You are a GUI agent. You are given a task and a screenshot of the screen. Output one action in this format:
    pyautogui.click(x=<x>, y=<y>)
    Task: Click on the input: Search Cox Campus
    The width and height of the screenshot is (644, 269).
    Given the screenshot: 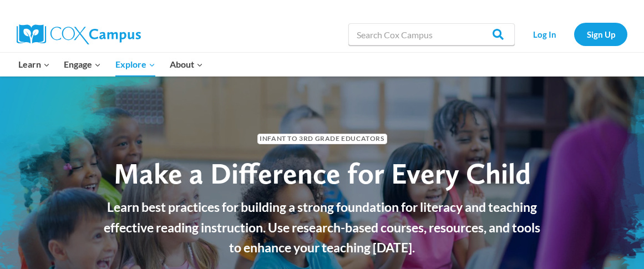 What is the action you would take?
    pyautogui.click(x=431, y=35)
    